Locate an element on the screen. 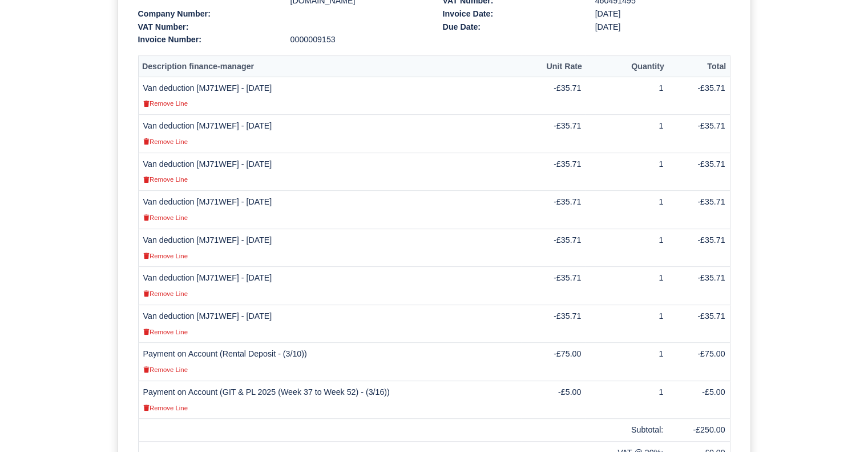 The image size is (868, 452). th: Unit Rate is located at coordinates (553, 66).